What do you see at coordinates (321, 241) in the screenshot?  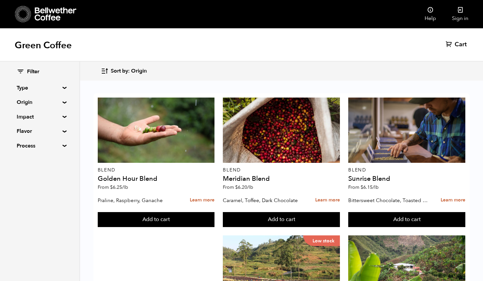 I see `p: Low stock` at bounding box center [321, 241].